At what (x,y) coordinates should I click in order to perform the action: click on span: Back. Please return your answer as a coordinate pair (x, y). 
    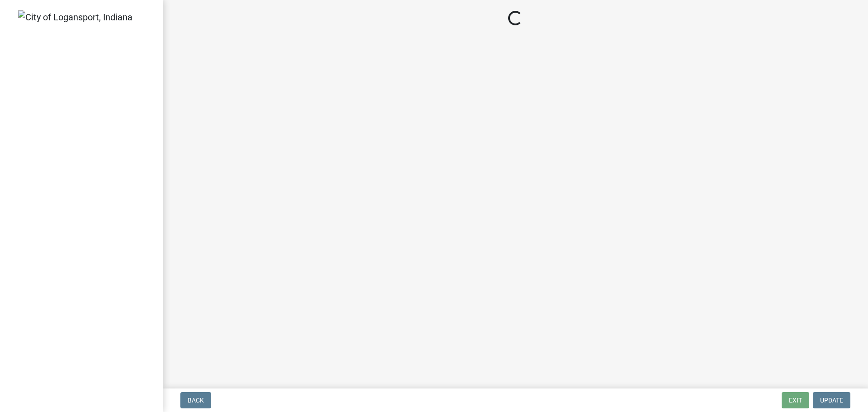
    Looking at the image, I should click on (196, 400).